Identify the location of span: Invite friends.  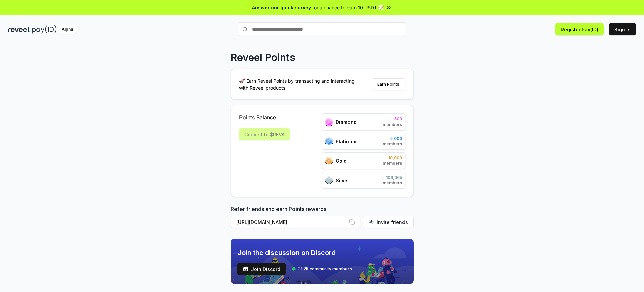
(392, 222).